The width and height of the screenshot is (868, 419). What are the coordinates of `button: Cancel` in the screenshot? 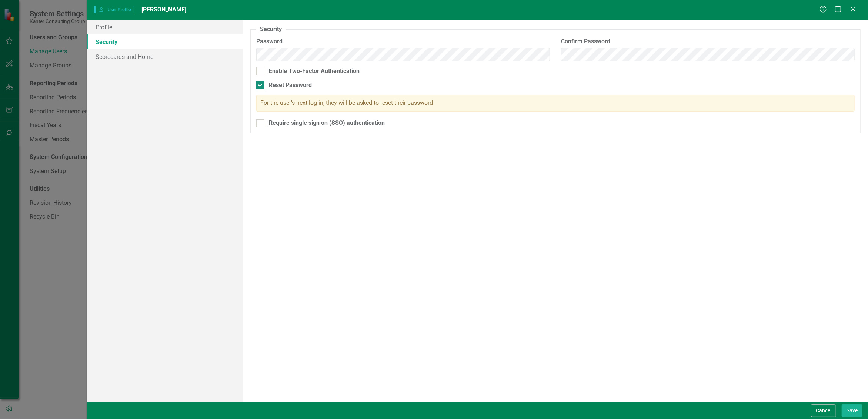 It's located at (823, 411).